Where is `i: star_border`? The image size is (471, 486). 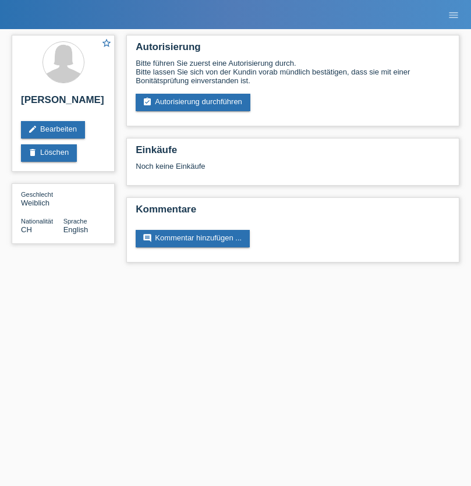
i: star_border is located at coordinates (107, 43).